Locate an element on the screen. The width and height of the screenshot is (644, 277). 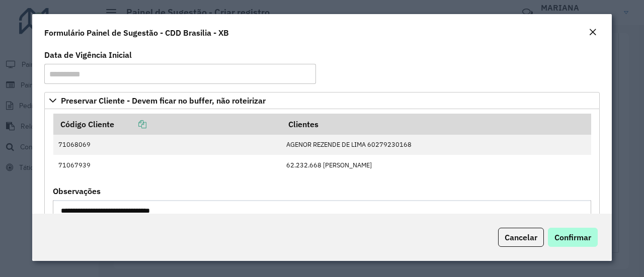
button: Cancelar is located at coordinates (521, 238).